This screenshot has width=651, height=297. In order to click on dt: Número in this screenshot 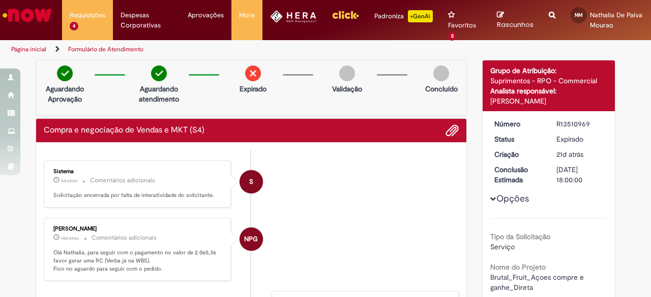, I will do `click(517, 124)`.